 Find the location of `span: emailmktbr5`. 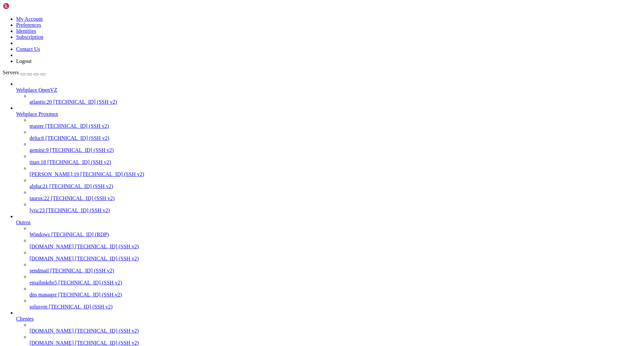

span: emailmktbr5 is located at coordinates (43, 283).